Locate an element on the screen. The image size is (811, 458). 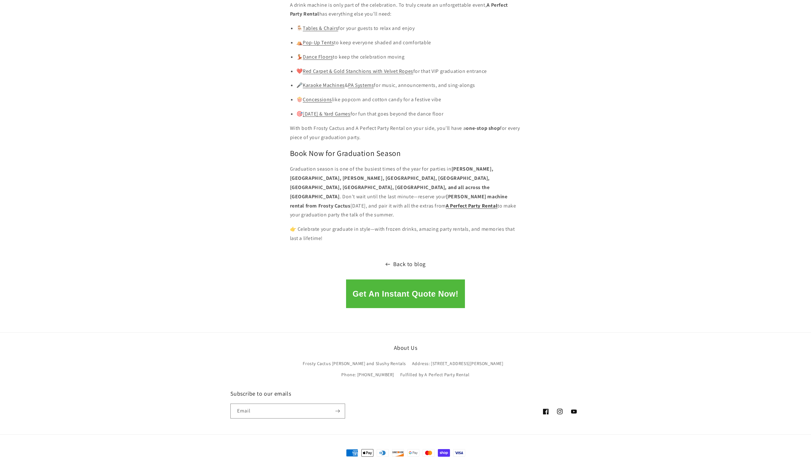
p: With both Frosty Cactus and A Perfect Party Rental on your side, you’ll have a for every piece of... is located at coordinates (405, 133).